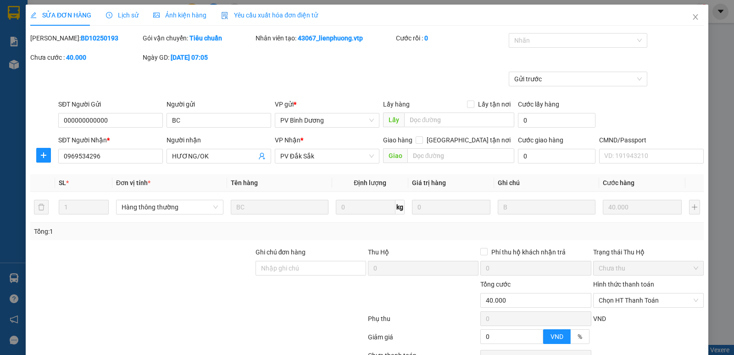 The height and width of the screenshot is (355, 734). I want to click on span: edit, so click(34, 15).